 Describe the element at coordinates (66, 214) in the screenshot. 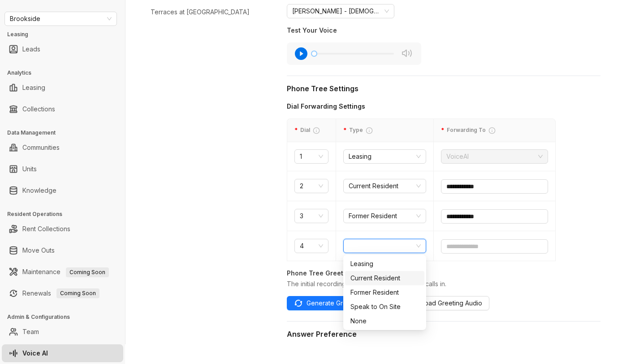

I see `h3: Resident Operations` at that location.